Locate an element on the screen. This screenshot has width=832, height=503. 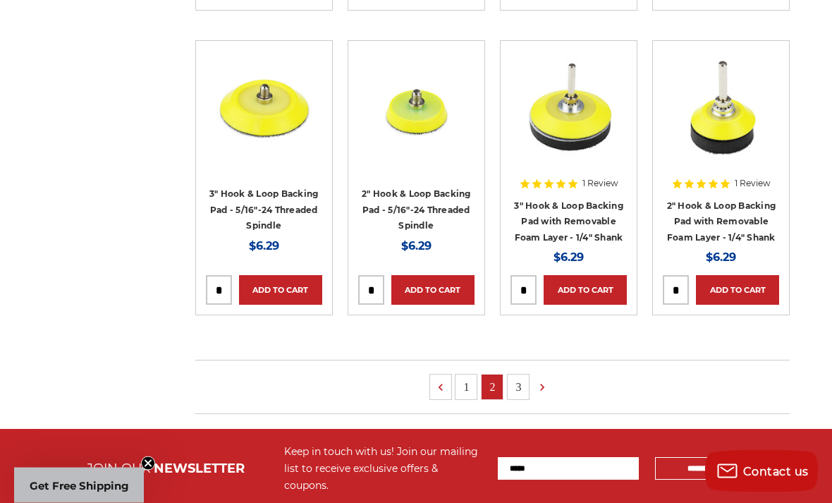
button: Close teaser is located at coordinates (148, 463).